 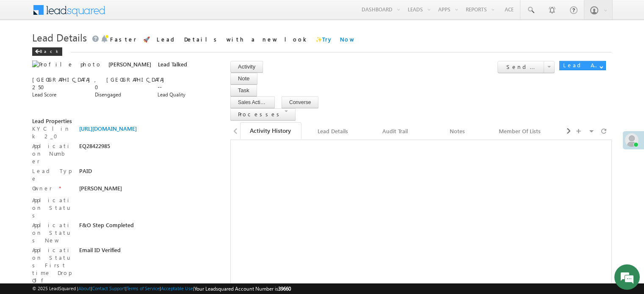 What do you see at coordinates (582, 131) in the screenshot?
I see `div: Summary` at bounding box center [582, 131].